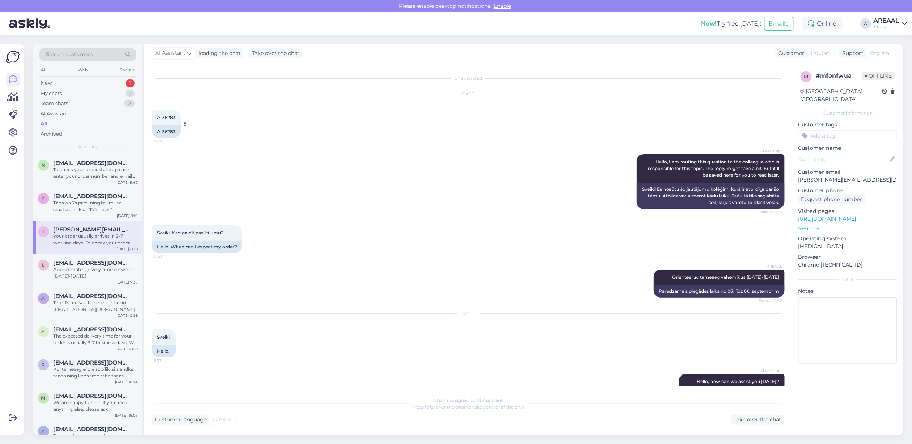 Image resolution: width=912 pixels, height=444 pixels. I want to click on div: Take over the chat, so click(757, 420).